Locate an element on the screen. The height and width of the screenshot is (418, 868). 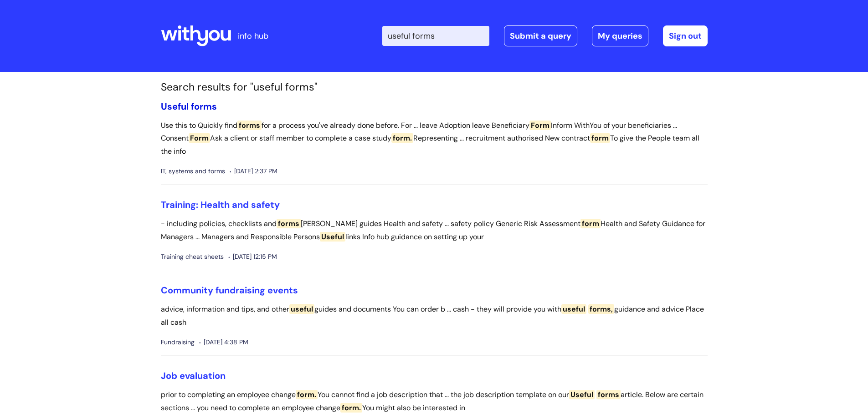
p: info hub is located at coordinates (253, 36).